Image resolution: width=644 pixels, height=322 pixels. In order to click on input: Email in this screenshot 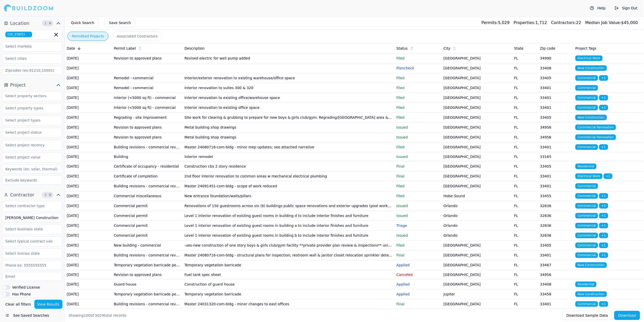, I will do `click(32, 276)`.